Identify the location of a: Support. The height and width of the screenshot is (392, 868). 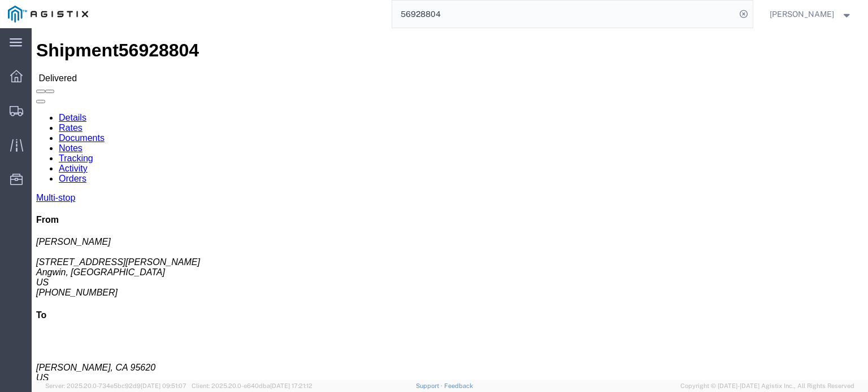
(430, 386).